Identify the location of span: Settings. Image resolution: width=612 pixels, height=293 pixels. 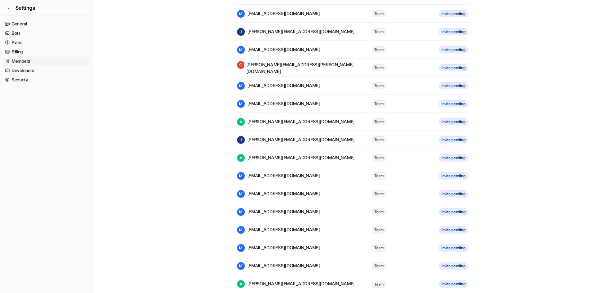
(25, 8).